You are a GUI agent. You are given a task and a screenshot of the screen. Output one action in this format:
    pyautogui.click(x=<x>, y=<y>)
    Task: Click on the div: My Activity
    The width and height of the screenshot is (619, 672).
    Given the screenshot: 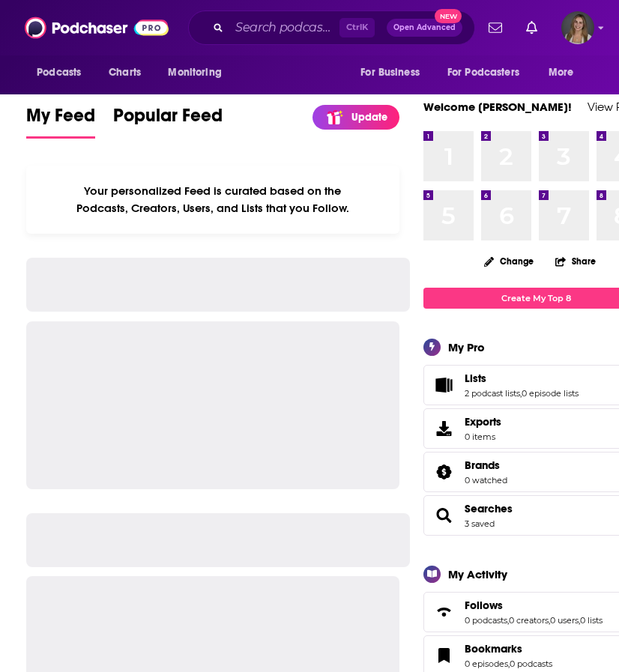 What is the action you would take?
    pyautogui.click(x=478, y=574)
    